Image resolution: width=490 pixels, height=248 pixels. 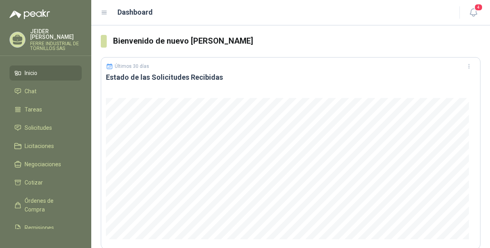 What do you see at coordinates (46, 146) in the screenshot?
I see `a: Licitaciones` at bounding box center [46, 146].